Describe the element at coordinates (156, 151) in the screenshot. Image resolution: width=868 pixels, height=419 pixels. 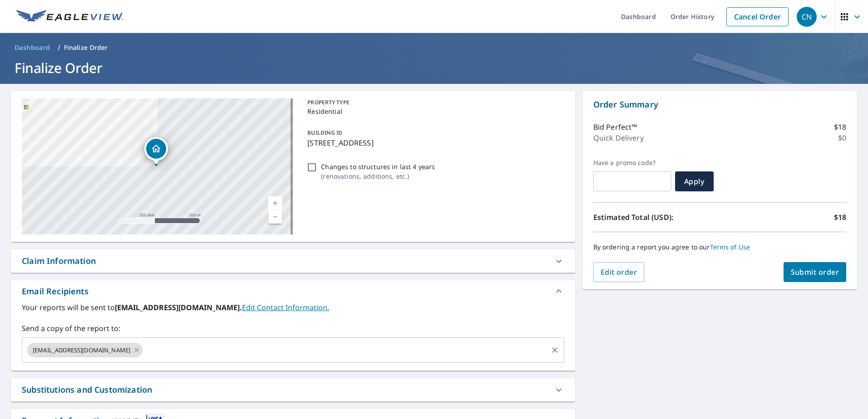
I see `div: Dropped pin, building 1, Residential property, 706 Rockingham Wylie, TX 75098` at that location.